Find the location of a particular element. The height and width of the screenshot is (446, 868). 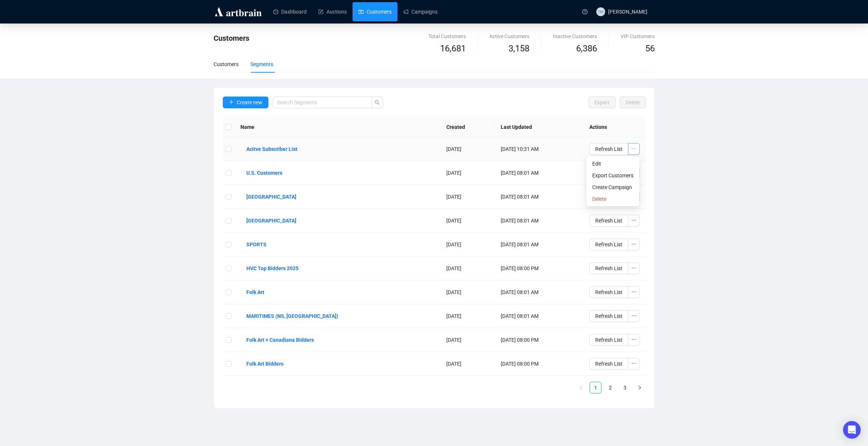

div: Total Customers is located at coordinates (447, 36).